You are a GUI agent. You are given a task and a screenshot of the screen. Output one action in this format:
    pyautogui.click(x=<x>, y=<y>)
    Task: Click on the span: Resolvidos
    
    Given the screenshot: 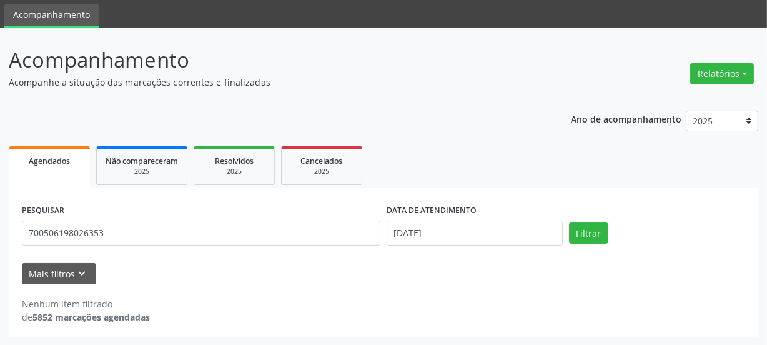 What is the action you would take?
    pyautogui.click(x=234, y=160)
    